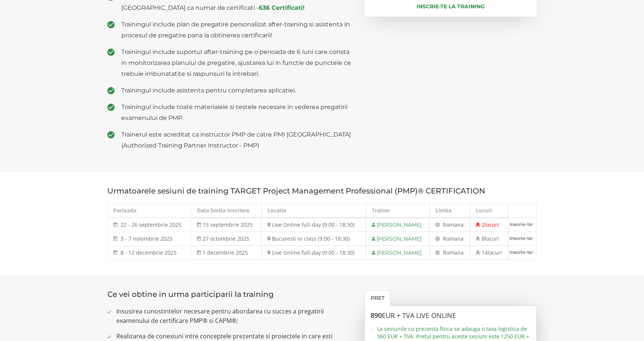 The image size is (644, 341). Describe the element at coordinates (237, 112) in the screenshot. I see `span: Trainingul include toate materialele si testele necesare in vederea pregatirii examenului de PMP.` at that location.